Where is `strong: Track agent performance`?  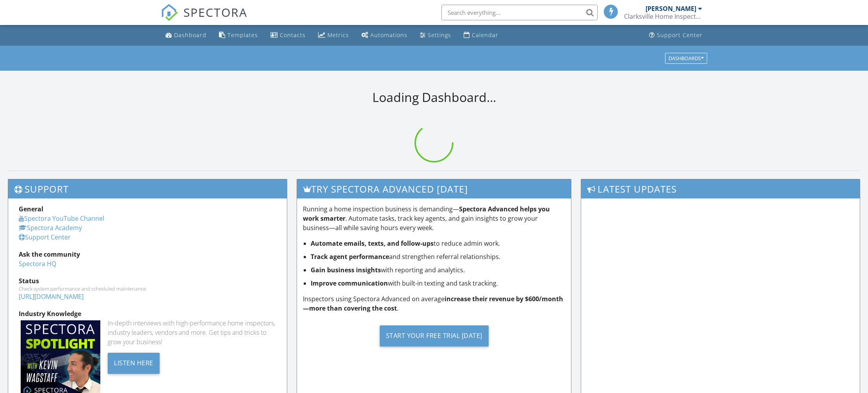
strong: Track agent performance is located at coordinates (349, 257).